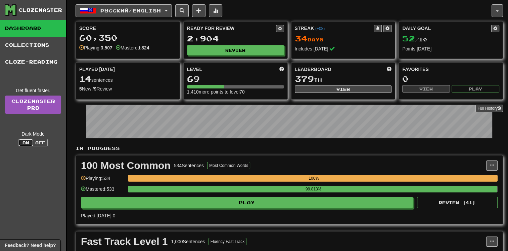 Image resolution: width=508 pixels, height=251 pixels. What do you see at coordinates (409, 38) in the screenshot?
I see `span: 52` at bounding box center [409, 38].